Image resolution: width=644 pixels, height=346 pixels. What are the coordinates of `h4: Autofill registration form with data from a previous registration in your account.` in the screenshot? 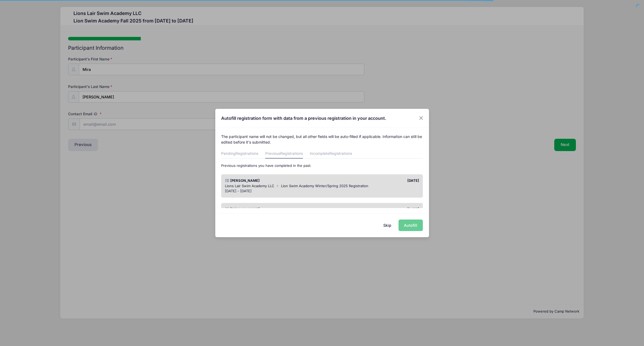 It's located at (304, 118).